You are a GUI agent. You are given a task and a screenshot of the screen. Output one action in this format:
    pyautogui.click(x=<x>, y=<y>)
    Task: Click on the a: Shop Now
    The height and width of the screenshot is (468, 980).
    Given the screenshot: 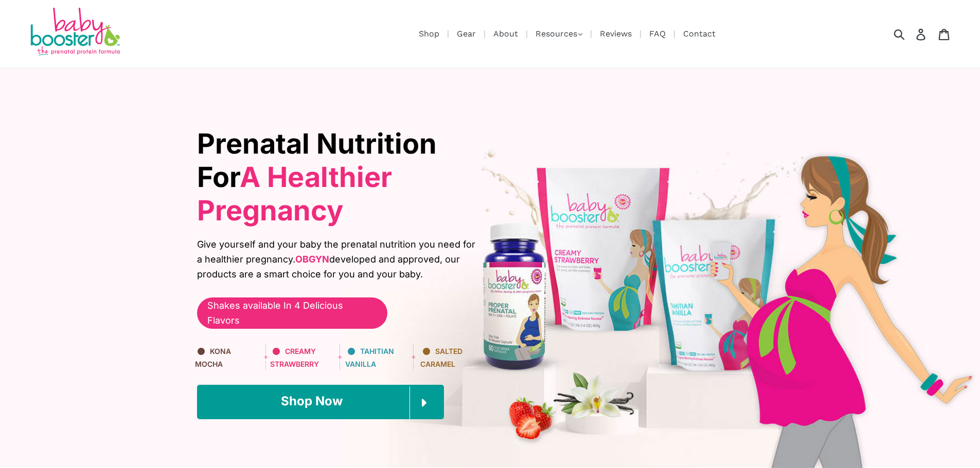 What is the action you would take?
    pyautogui.click(x=321, y=402)
    